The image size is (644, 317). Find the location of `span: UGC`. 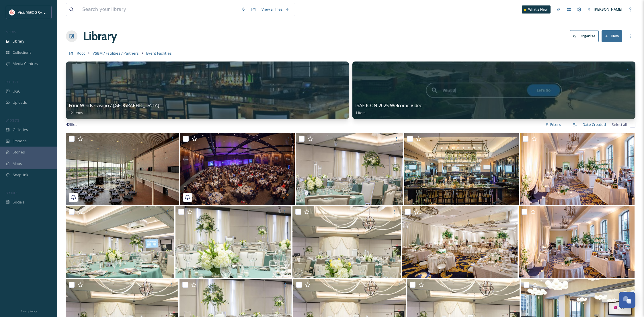

span: UGC is located at coordinates (16, 91).